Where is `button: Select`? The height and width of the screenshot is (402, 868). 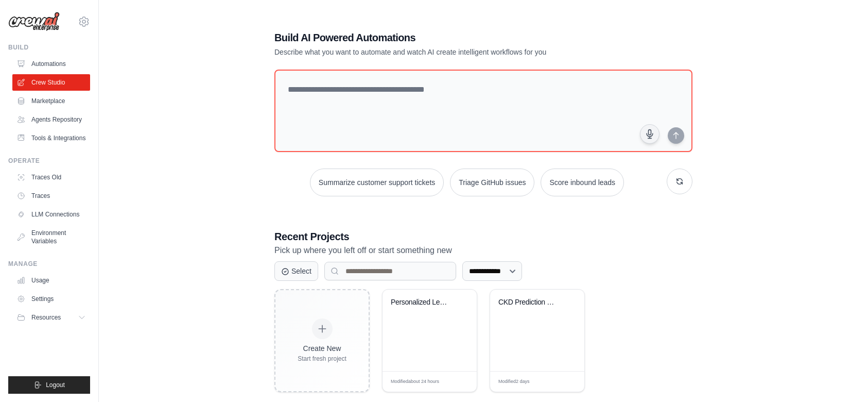 button: Select is located at coordinates (296, 271).